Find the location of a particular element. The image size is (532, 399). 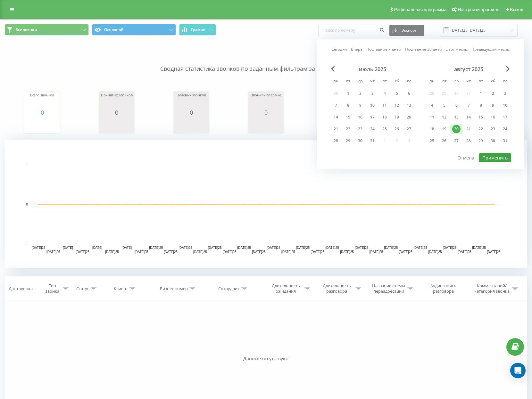

div: 7 is located at coordinates (469, 106).